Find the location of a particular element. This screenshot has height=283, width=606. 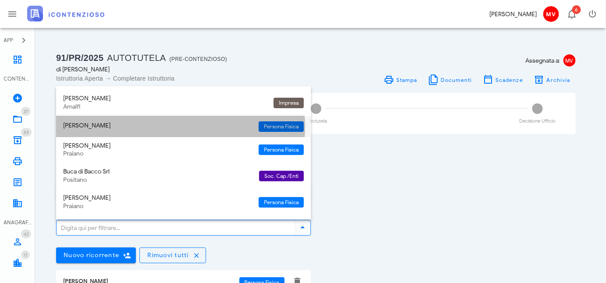

span: 42 is located at coordinates (26, 234).